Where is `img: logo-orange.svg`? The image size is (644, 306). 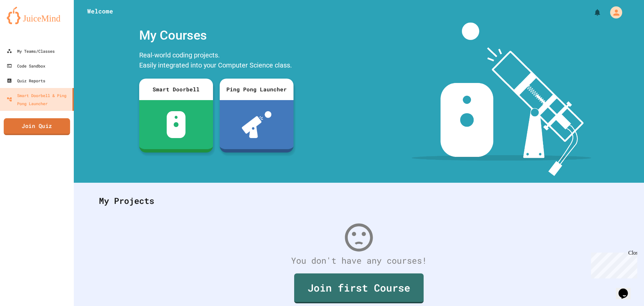 img: logo-orange.svg is located at coordinates (37, 15).